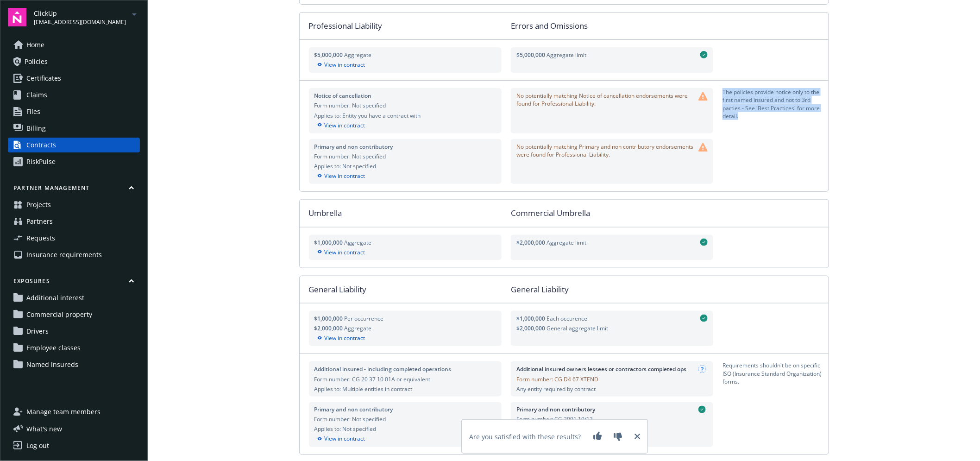  What do you see at coordinates (74, 412) in the screenshot?
I see `a: Manage team members` at bounding box center [74, 412].